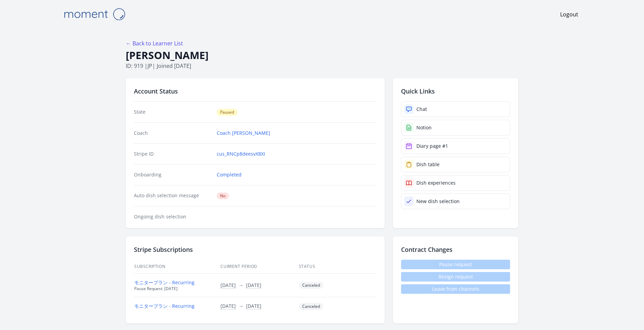  I want to click on a: Notion, so click(456, 128).